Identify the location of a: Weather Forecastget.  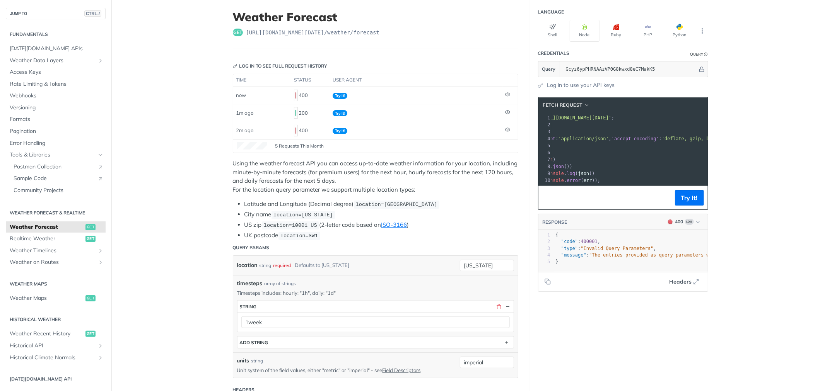
(56, 227).